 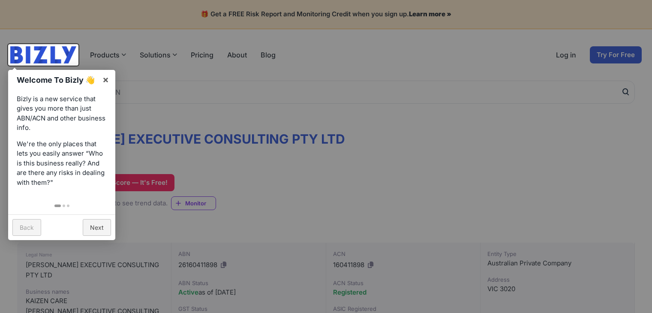 I want to click on a: Back, so click(x=27, y=227).